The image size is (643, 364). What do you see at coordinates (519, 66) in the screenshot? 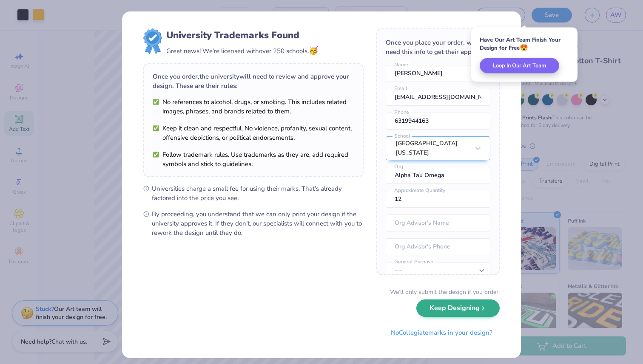
I see `button: Loop In Our Art Team` at bounding box center [519, 66].